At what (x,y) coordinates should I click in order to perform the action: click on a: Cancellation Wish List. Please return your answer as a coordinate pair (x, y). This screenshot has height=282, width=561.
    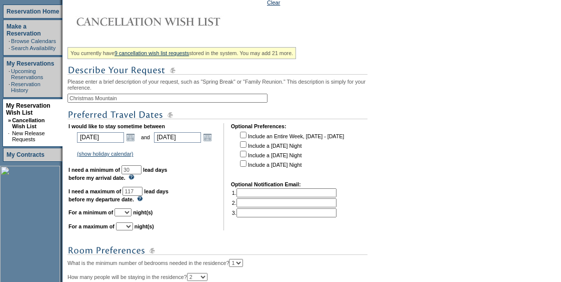
    Looking at the image, I should click on (28, 123).